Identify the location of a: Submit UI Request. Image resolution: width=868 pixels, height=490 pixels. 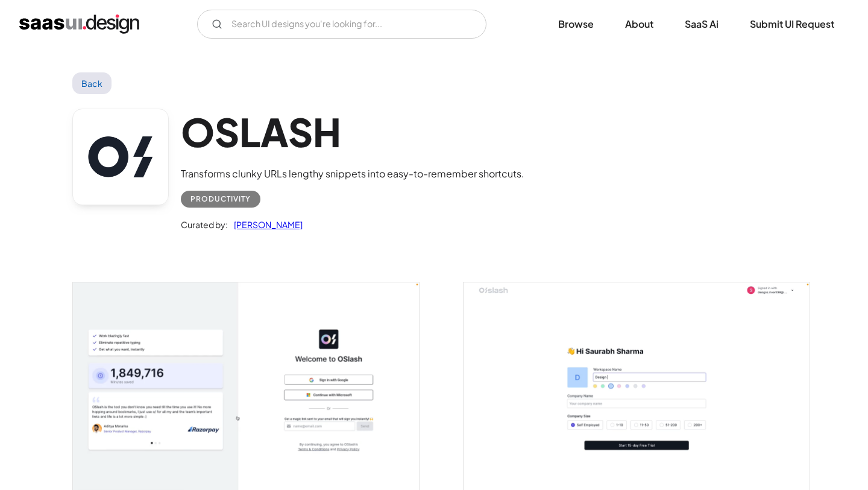
(792, 24).